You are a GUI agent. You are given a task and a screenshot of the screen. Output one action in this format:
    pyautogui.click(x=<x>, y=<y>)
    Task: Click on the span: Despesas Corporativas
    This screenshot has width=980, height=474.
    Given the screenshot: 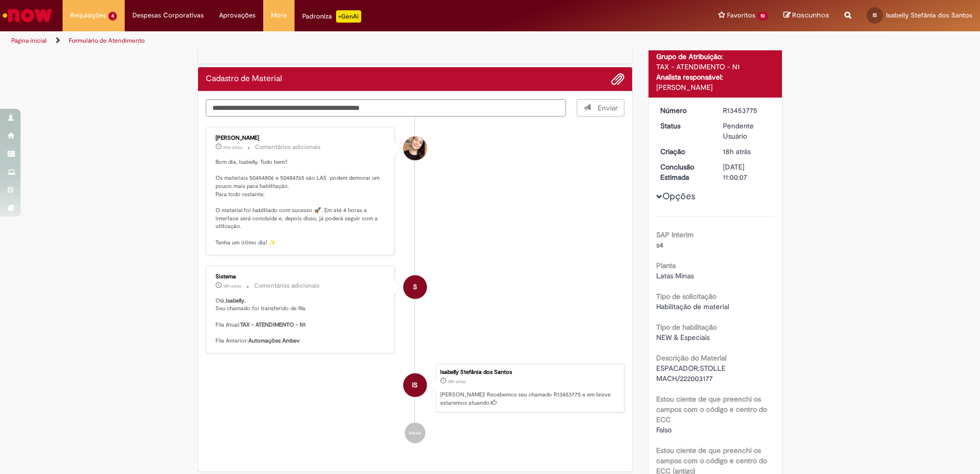 What is the action you would take?
    pyautogui.click(x=168, y=15)
    